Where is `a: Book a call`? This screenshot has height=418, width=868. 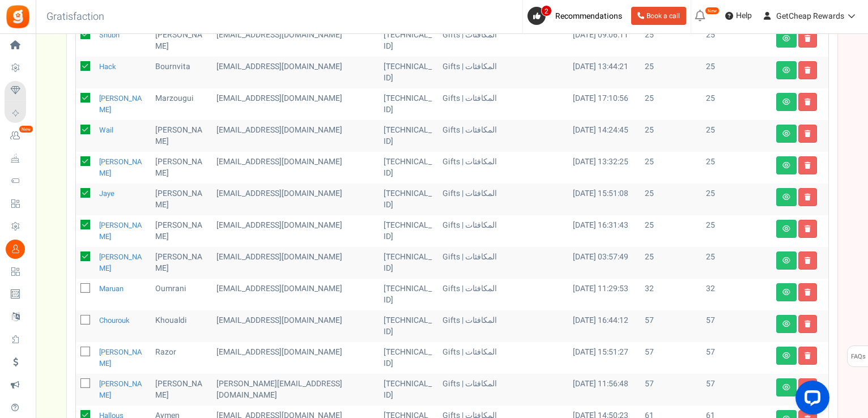
a: Book a call is located at coordinates (658, 16).